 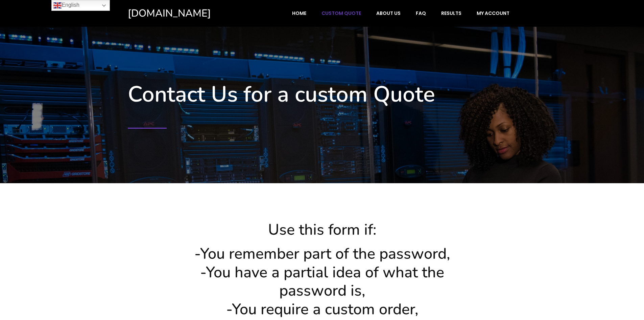 What do you see at coordinates (322, 309) in the screenshot?
I see `h2: -You require a custom order,` at bounding box center [322, 309].